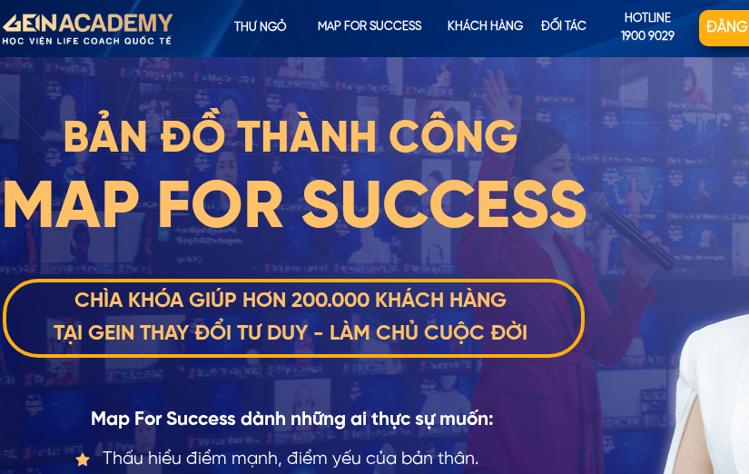 The image size is (749, 474). Describe the element at coordinates (298, 458) in the screenshot. I see `li: Thấu hiểu điểm mạnh, điểm yếu của bản thân.` at that location.